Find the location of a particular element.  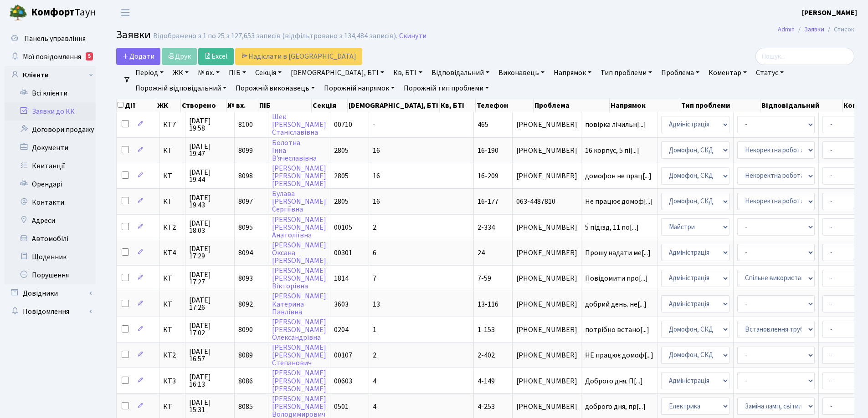

span: 16 is located at coordinates (377, 202).